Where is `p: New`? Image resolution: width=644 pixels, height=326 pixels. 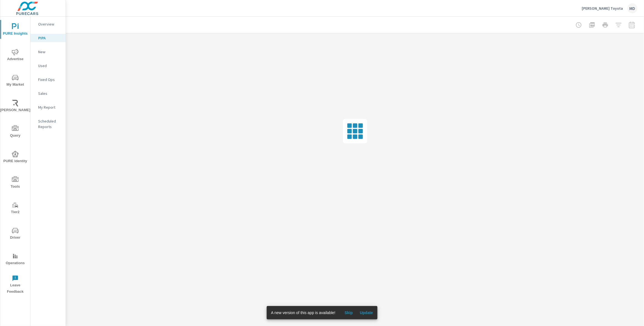
p: New is located at coordinates (50, 52).